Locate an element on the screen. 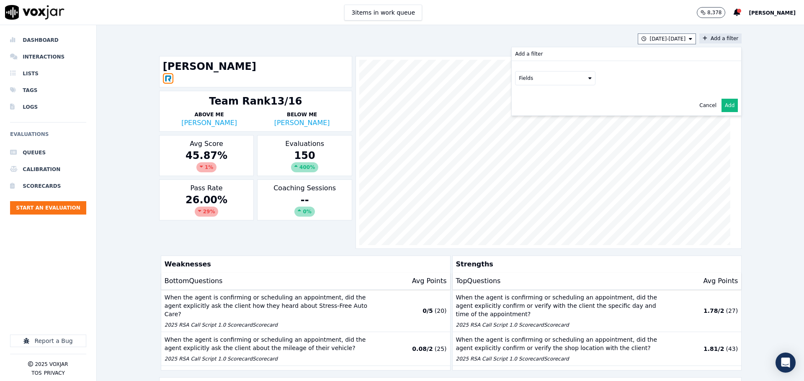 The height and width of the screenshot is (381, 804). li: Queues is located at coordinates (48, 153).